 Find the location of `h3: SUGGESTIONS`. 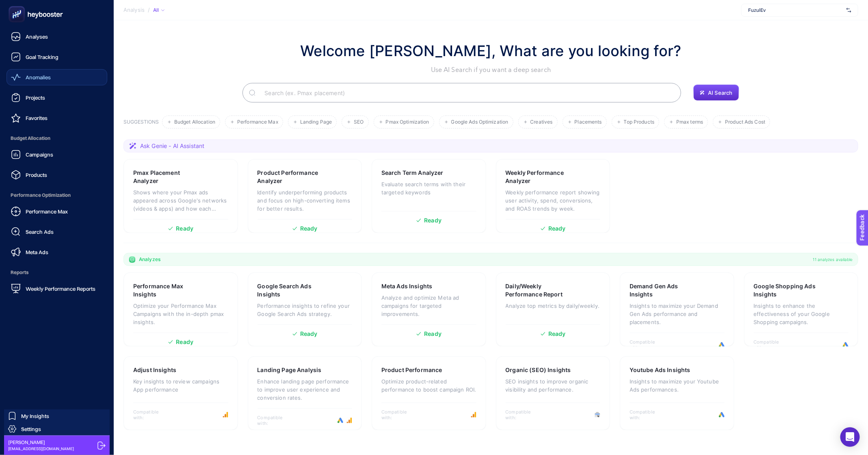

h3: SUGGESTIONS is located at coordinates (141, 124).